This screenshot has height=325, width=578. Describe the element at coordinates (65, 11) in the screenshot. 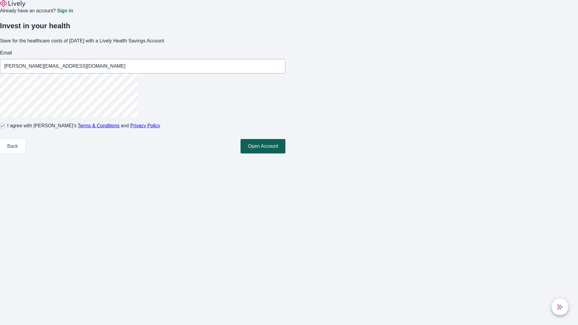

I see `a: Sign in` at that location.